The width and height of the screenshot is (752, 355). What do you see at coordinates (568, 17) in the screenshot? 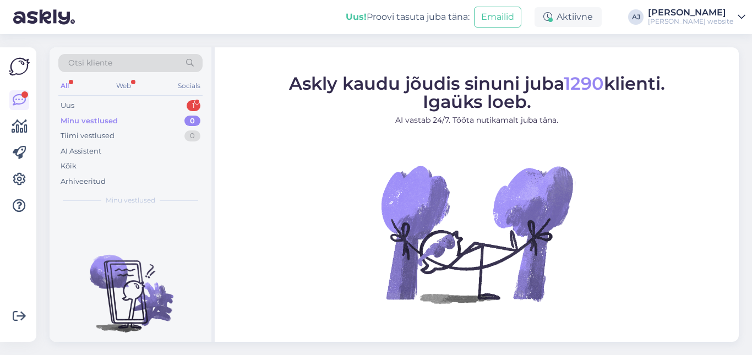
I see `div: Aktiivne` at bounding box center [568, 17].